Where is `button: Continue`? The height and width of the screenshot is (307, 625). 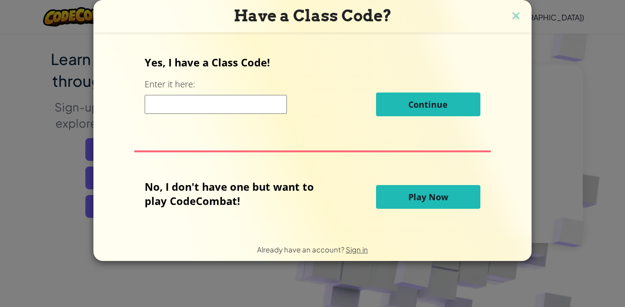 button: Continue is located at coordinates (428, 104).